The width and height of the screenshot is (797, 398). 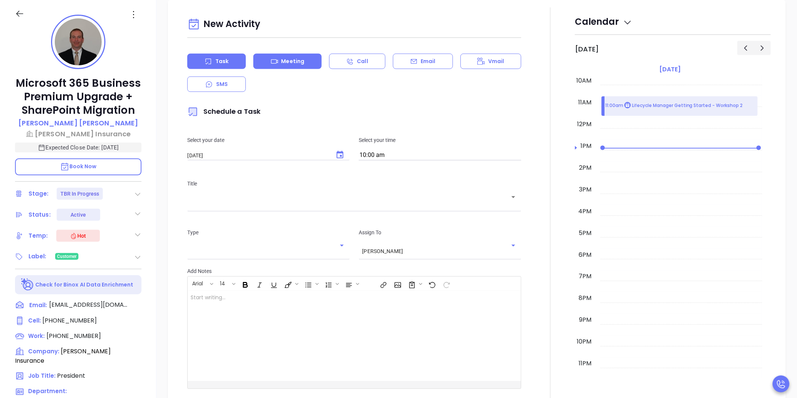 I want to click on div: Active, so click(x=78, y=215).